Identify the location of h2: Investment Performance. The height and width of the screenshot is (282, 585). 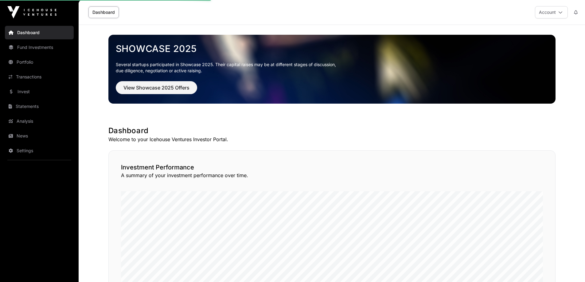
(332, 167).